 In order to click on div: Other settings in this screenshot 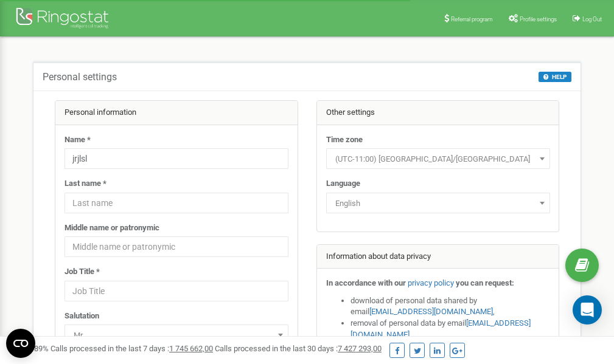, I will do `click(438, 113)`.